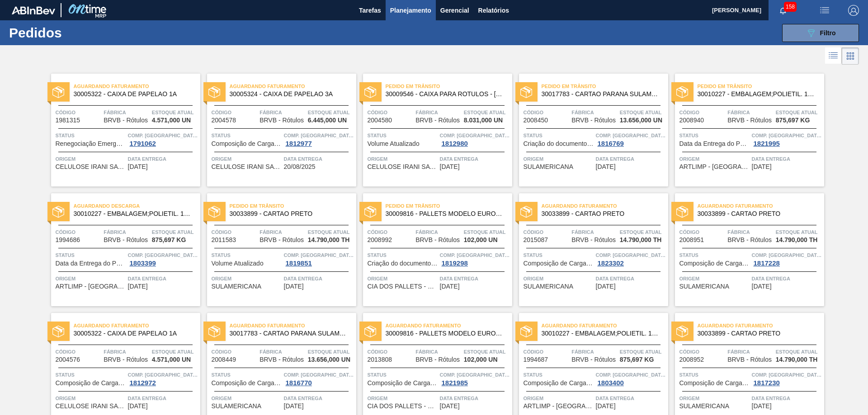  I want to click on span: 31/08/2025, so click(762, 287).